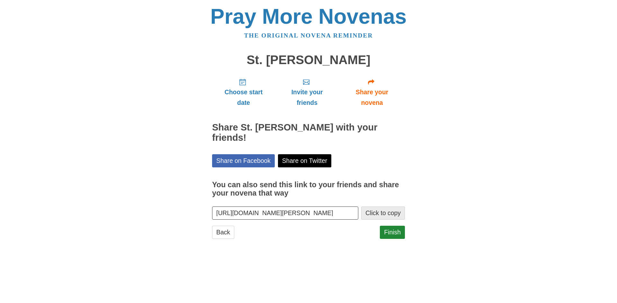  I want to click on a: The original novena reminder, so click(308, 35).